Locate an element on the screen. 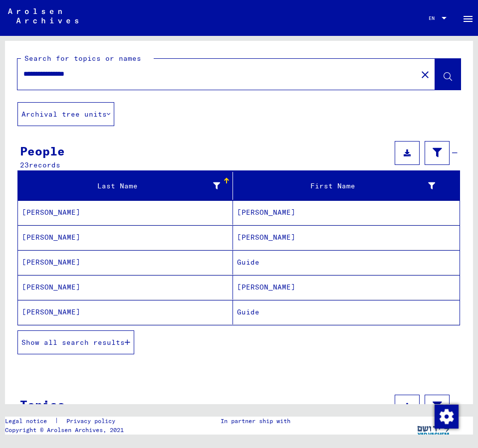  div: Topics is located at coordinates (43, 405).